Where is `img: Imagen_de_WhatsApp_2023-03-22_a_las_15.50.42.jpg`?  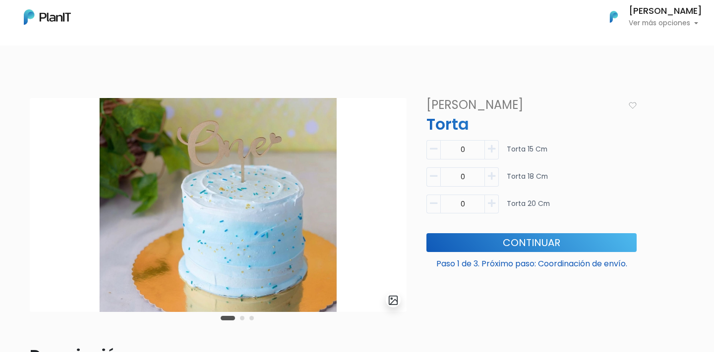 img: Imagen_de_WhatsApp_2023-03-22_a_las_15.50.42.jpg is located at coordinates (218, 205).